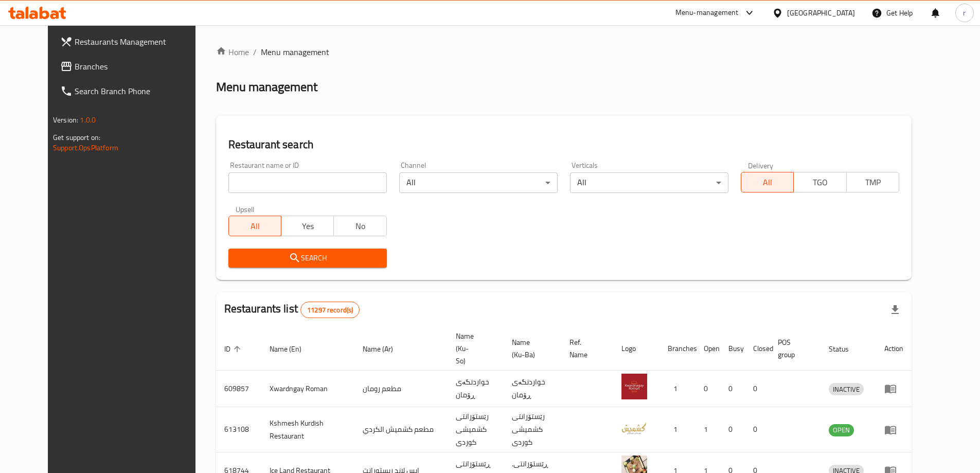 This screenshot has height=473, width=980. Describe the element at coordinates (564, 52) in the screenshot. I see `nav: breadcrumb` at that location.